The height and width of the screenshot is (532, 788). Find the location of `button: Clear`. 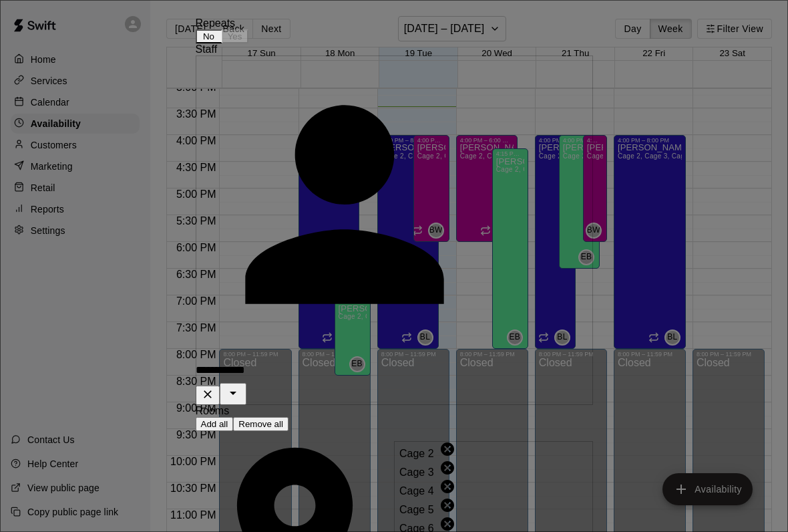

button: Clear is located at coordinates (208, 394).